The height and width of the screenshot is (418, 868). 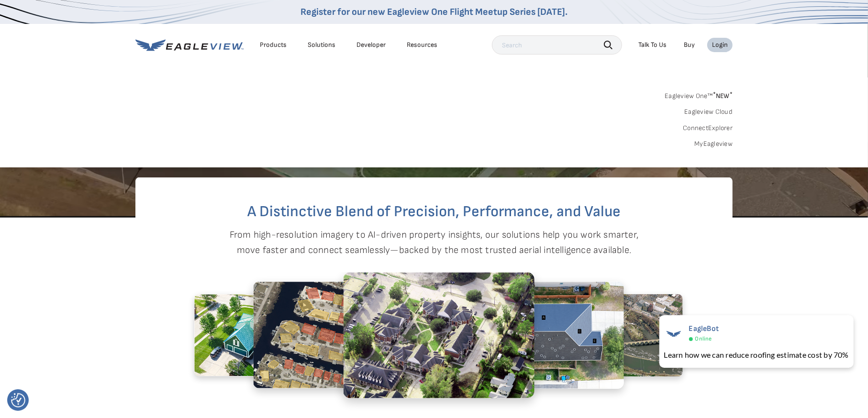 I want to click on span: NEW, so click(x=722, y=95).